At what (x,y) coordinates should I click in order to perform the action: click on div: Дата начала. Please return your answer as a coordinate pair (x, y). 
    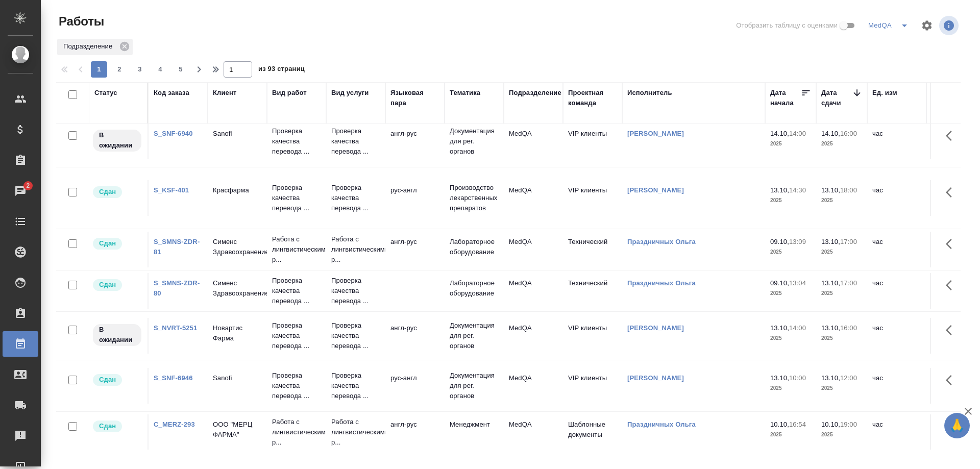
    Looking at the image, I should click on (786, 98).